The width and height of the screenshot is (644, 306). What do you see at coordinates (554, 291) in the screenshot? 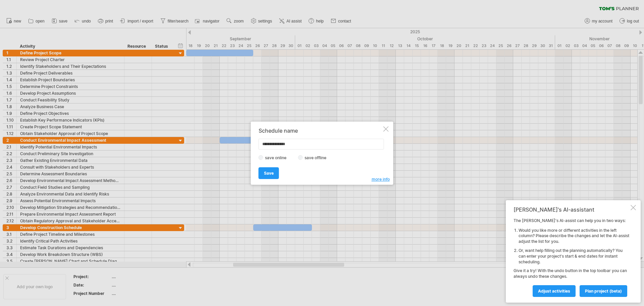
I see `span: Adjust activities` at bounding box center [554, 291].